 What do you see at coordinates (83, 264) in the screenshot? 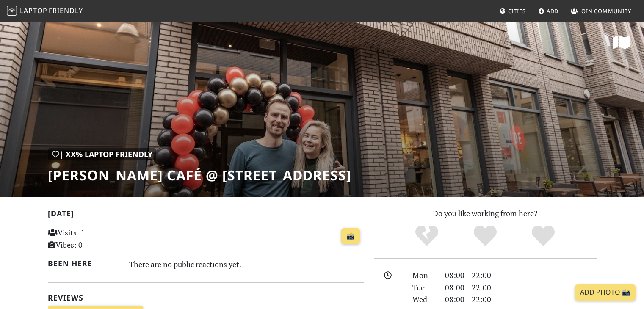
I see `h2: Been here` at bounding box center [83, 264].